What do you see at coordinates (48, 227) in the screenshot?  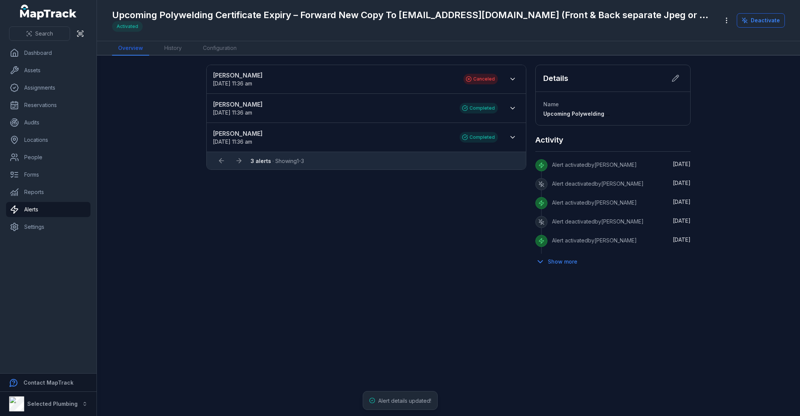 I see `a: Settings` at bounding box center [48, 227].